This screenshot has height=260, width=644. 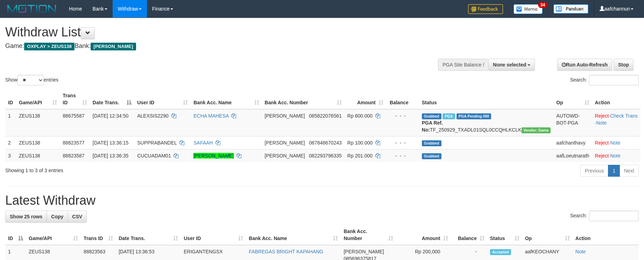 I want to click on select: Showentries, so click(x=30, y=80).